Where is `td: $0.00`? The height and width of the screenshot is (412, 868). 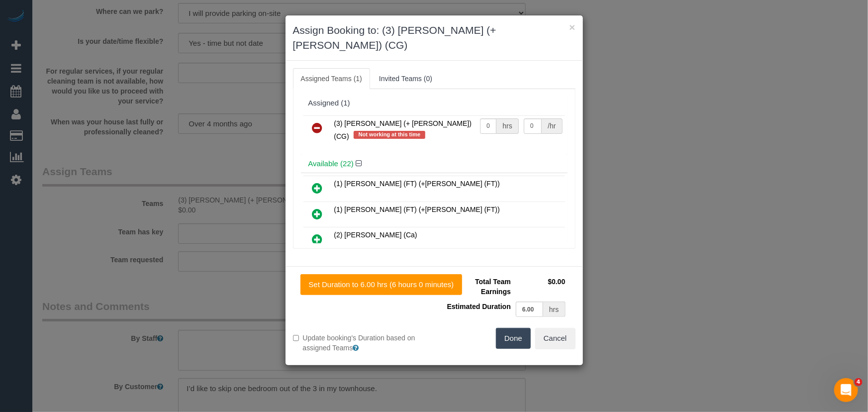
td: $0.00 is located at coordinates (541, 286).